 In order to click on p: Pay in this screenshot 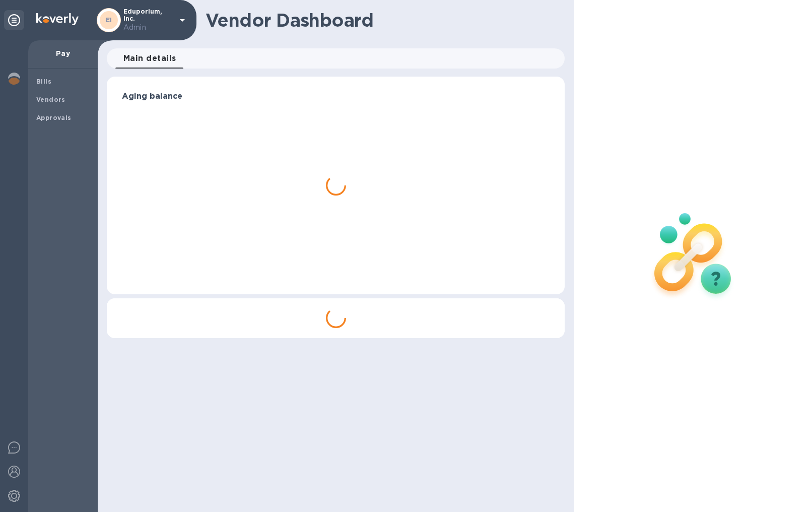, I will do `click(63, 54)`.